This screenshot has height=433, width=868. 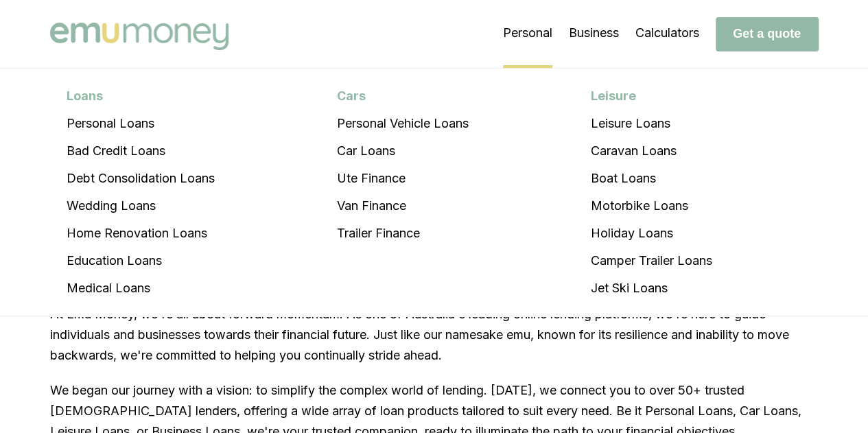 I want to click on a: Trailer Finance, so click(x=403, y=233).